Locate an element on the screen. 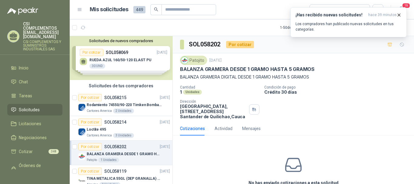 The width and height of the screenshot is (414, 184). h1: Mis solicitudes is located at coordinates (109, 9).